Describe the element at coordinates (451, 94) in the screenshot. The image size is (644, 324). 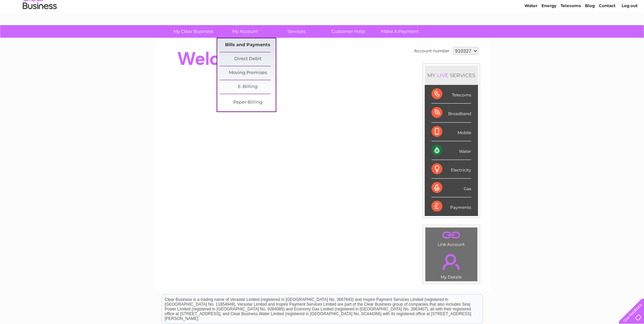
I see `div: Telecoms` at that location.